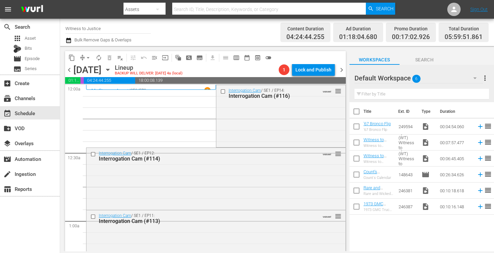 The image size is (494, 253). Describe the element at coordinates (358, 29) in the screenshot. I see `div: Ad Duration` at that location.